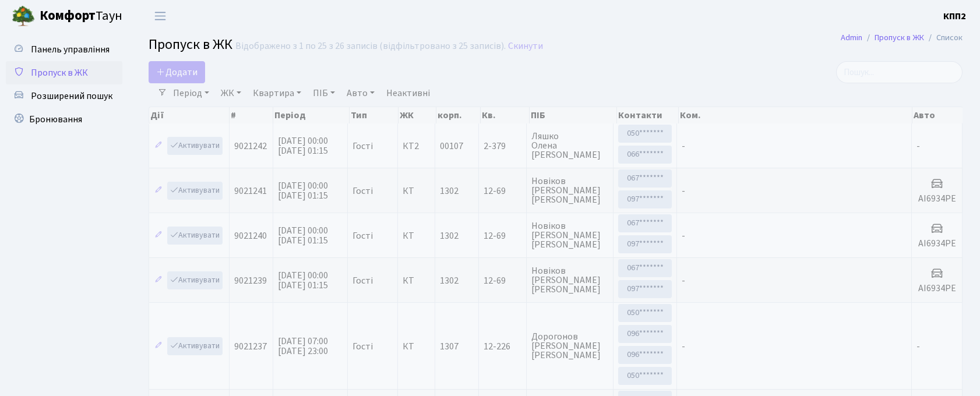 This screenshot has height=396, width=980. Describe the element at coordinates (324, 93) in the screenshot. I see `a: ПІБ` at that location.